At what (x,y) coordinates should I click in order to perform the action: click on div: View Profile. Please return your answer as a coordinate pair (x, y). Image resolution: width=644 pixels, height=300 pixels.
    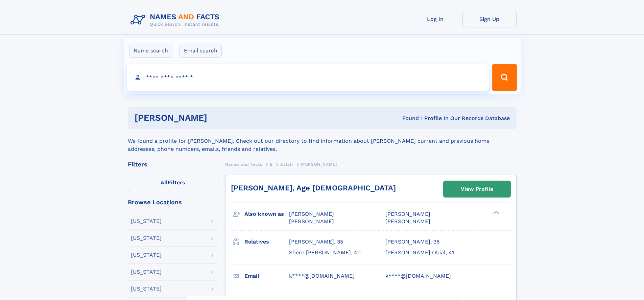
    Looking at the image, I should click on (477, 189).